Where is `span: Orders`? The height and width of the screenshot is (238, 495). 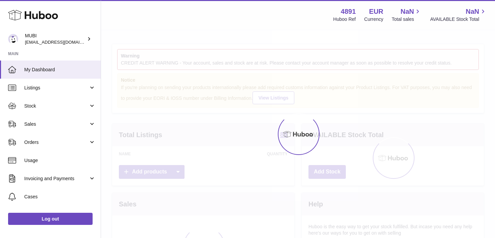 span: Orders is located at coordinates (56, 142).